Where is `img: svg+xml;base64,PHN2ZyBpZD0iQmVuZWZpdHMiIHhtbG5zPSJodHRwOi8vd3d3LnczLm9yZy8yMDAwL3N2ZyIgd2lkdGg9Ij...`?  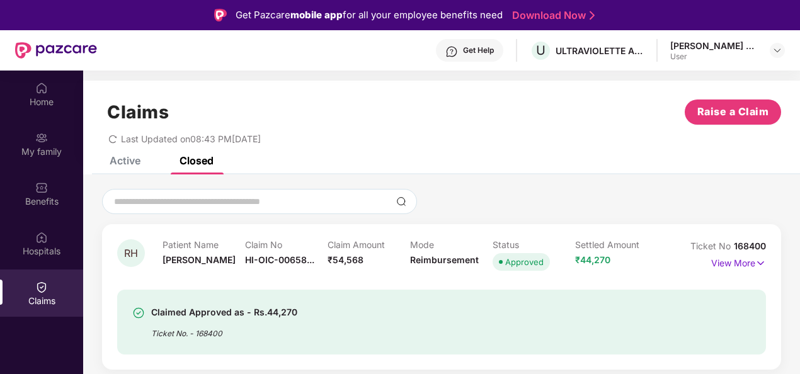 img: svg+xml;base64,PHN2ZyBpZD0iQmVuZWZpdHMiIHhtbG5zPSJodHRwOi8vd3d3LnczLm9yZy8yMDAwL3N2ZyIgd2lkdGg9Ij... is located at coordinates (42, 188).